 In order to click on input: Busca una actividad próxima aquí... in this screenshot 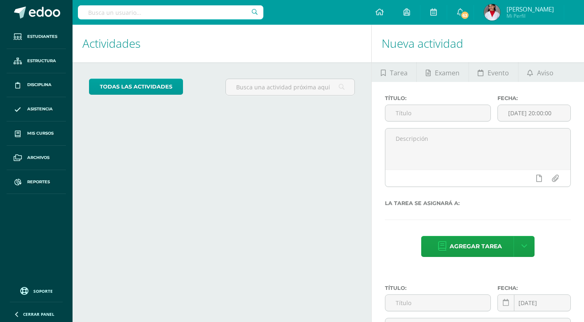, I will do `click(290, 87)`.